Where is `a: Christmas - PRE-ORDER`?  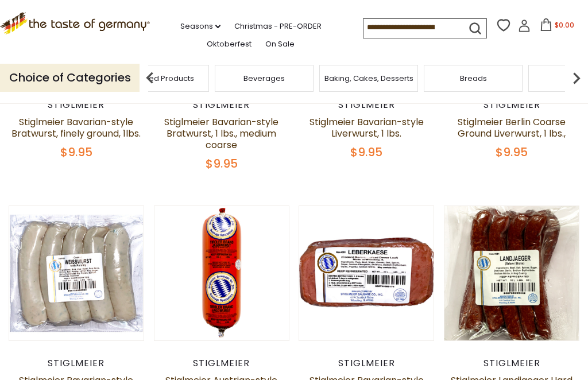
a: Christmas - PRE-ORDER is located at coordinates (278, 26).